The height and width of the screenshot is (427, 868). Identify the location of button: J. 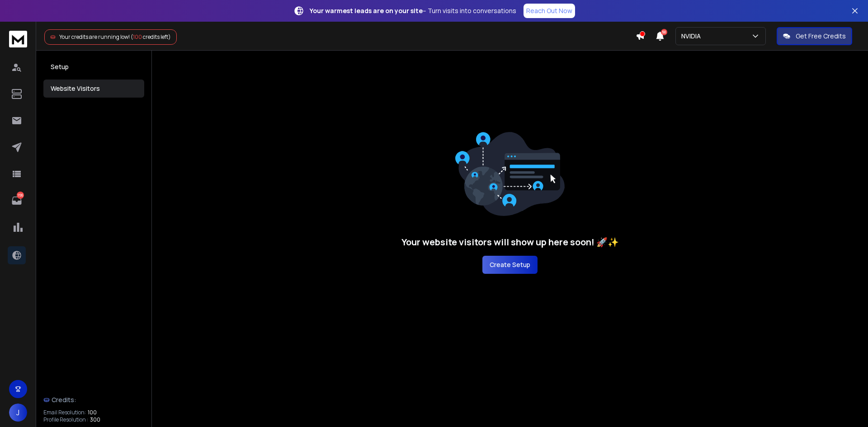
(18, 412).